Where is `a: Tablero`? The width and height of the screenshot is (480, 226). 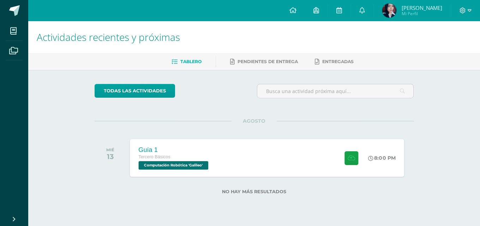
a: Tablero is located at coordinates (186, 62).